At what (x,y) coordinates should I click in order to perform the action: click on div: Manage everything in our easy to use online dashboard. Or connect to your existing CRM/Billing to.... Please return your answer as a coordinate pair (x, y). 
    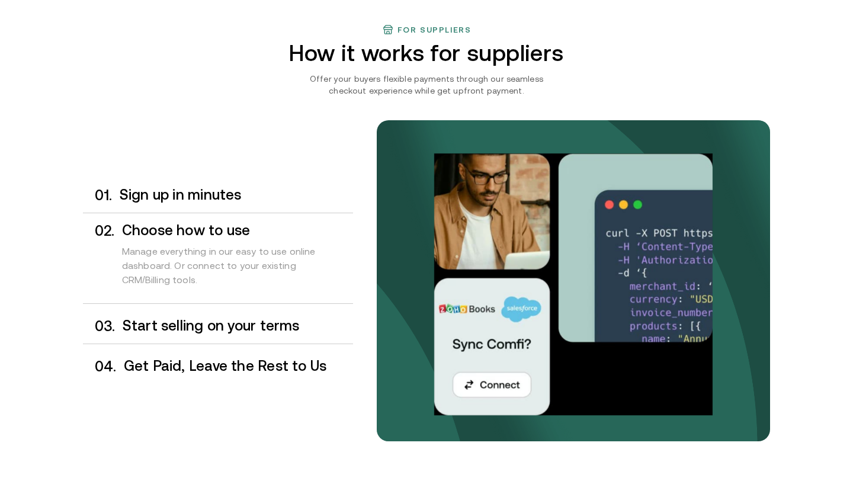
    Looking at the image, I should click on (238, 268).